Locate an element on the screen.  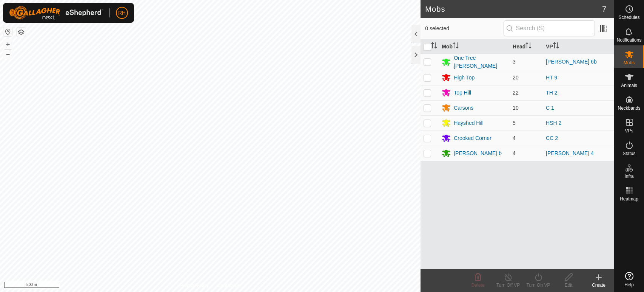
span: 0 selected is located at coordinates (464, 28).